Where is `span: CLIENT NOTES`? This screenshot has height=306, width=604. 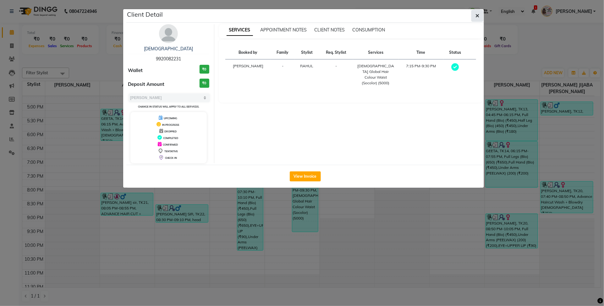 span: CLIENT NOTES is located at coordinates (330, 30).